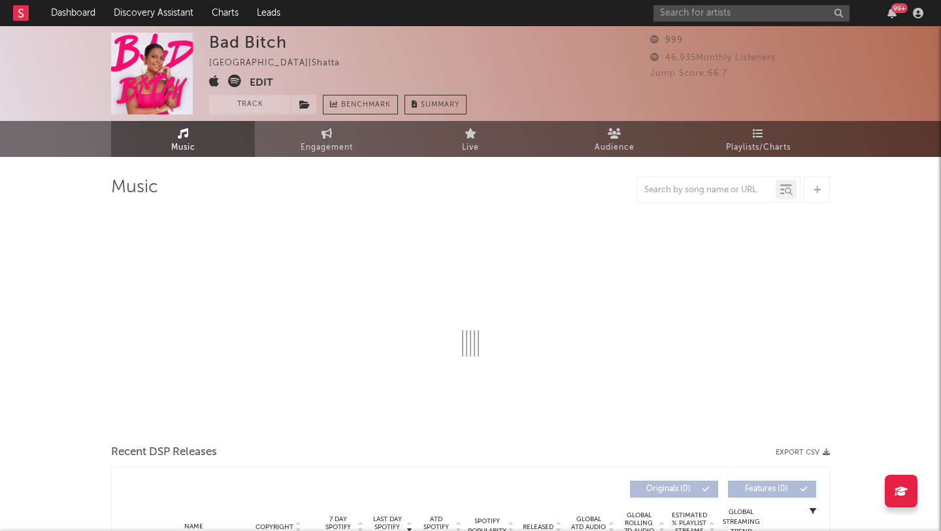 The width and height of the screenshot is (941, 531). I want to click on a: Music, so click(183, 139).